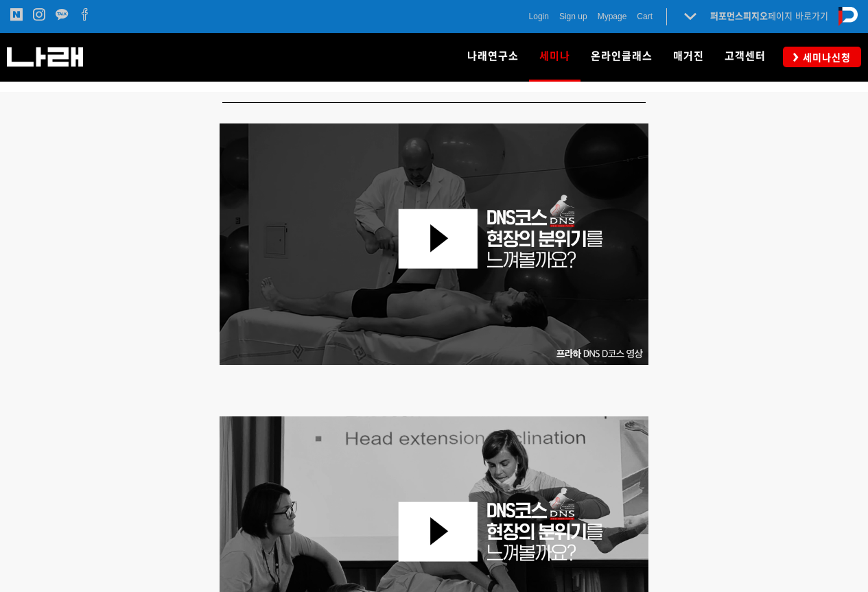 This screenshot has height=592, width=868. Describe the element at coordinates (539, 17) in the screenshot. I see `a: Login` at that location.